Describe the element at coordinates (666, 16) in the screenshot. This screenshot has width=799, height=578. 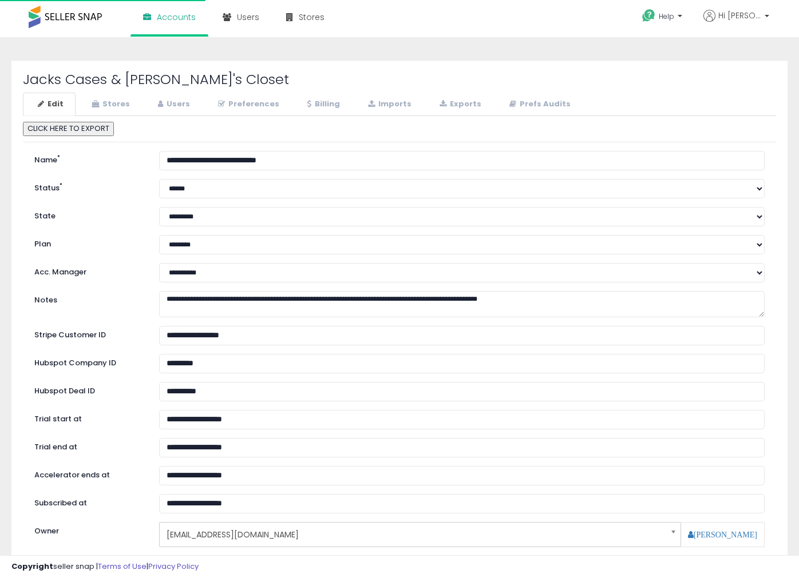
I see `span: Help` at that location.